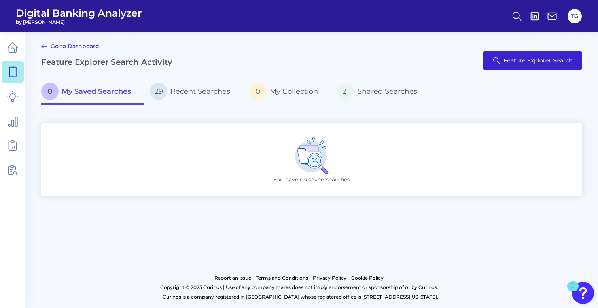 Image resolution: width=598 pixels, height=308 pixels. Describe the element at coordinates (346, 91) in the screenshot. I see `span: 21` at that location.